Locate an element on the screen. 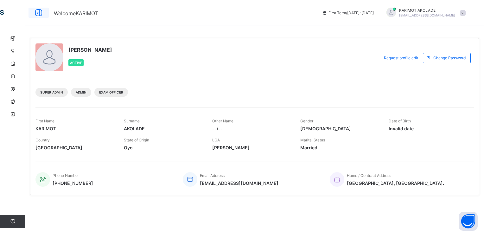  span: Welcome KARIMOT is located at coordinates (76, 13).